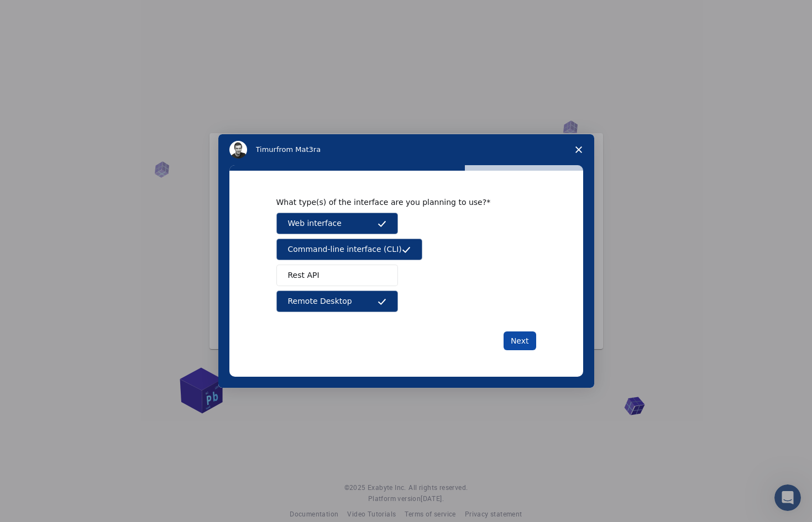  I want to click on button: Remote Desktop, so click(337, 301).